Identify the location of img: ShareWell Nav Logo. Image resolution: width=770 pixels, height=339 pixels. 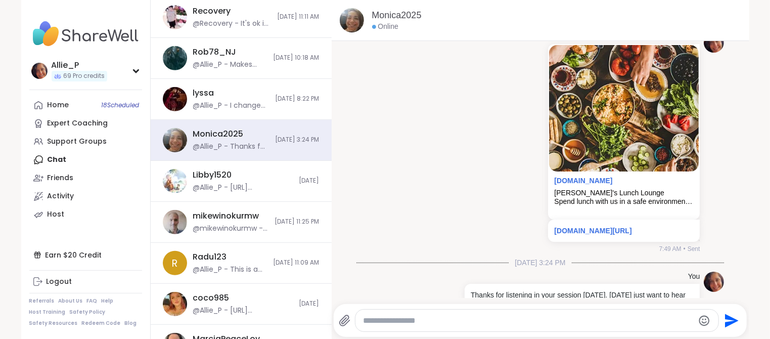
(85, 34).